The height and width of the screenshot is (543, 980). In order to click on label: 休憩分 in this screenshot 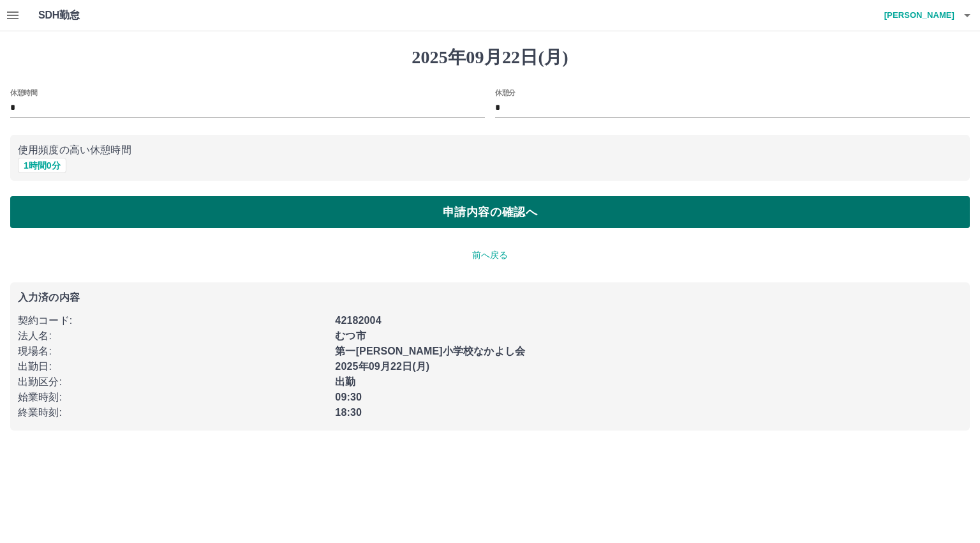, I will do `click(505, 92)`.